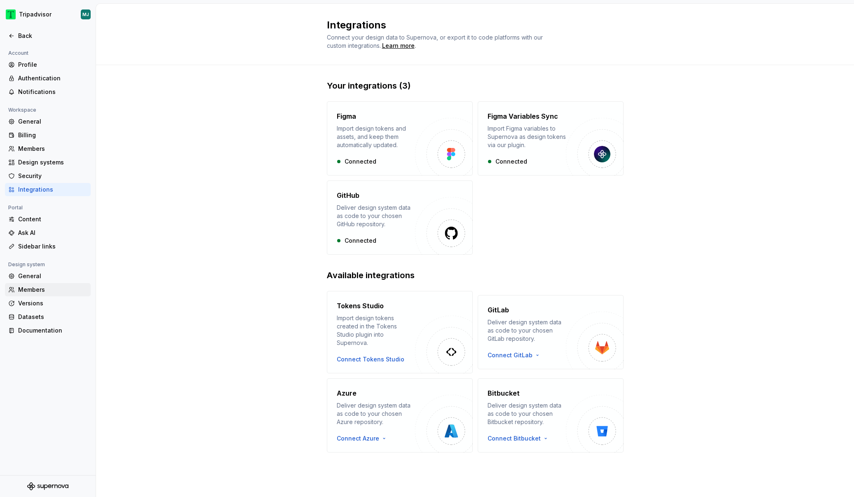 Image resolution: width=854 pixels, height=497 pixels. I want to click on div: Security, so click(53, 176).